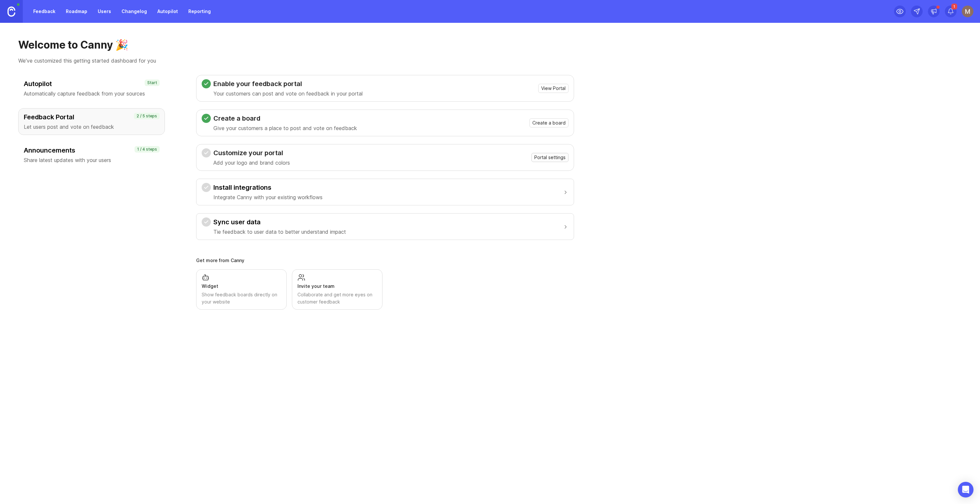  Describe the element at coordinates (955, 6) in the screenshot. I see `span: 1` at that location.